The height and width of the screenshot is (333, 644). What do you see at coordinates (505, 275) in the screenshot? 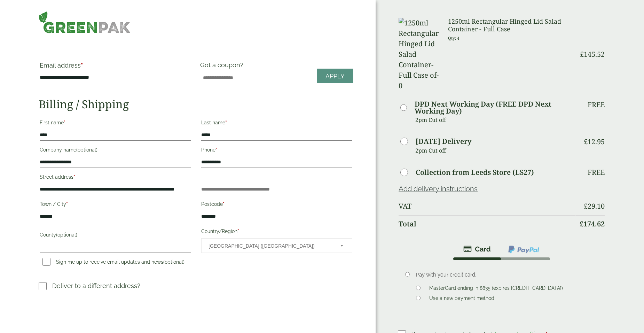
I see `p: Pay with your credit card.` at bounding box center [505, 275].